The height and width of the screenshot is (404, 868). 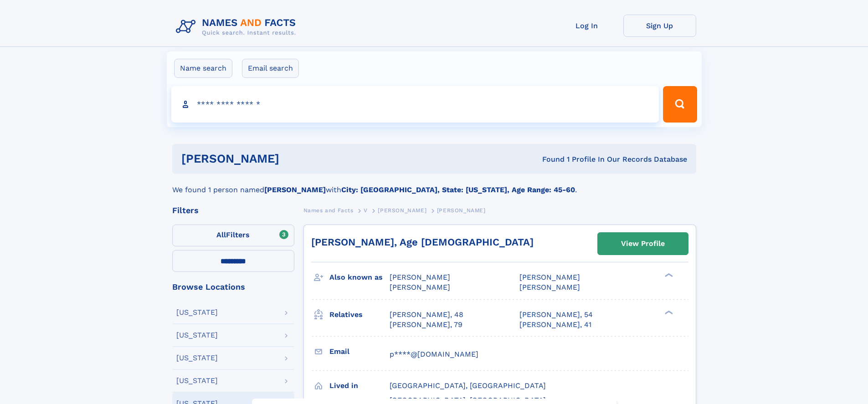 I want to click on div: We found 1 person named with ., so click(x=434, y=185).